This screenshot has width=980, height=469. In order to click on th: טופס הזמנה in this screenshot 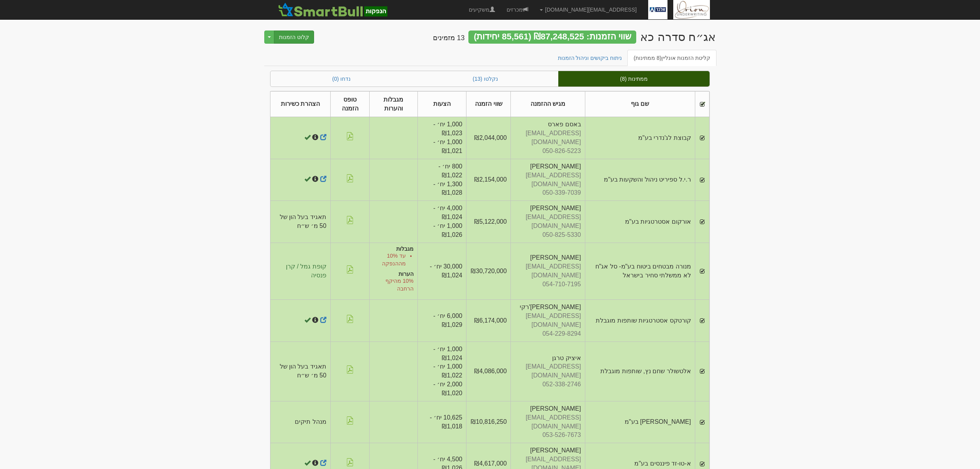, I will do `click(350, 104)`.